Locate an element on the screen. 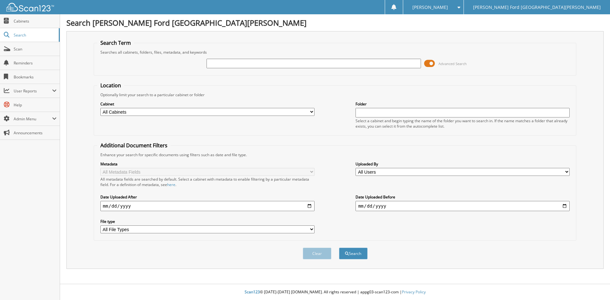 The width and height of the screenshot is (610, 300). label: Date Uploaded Before is located at coordinates (462, 197).